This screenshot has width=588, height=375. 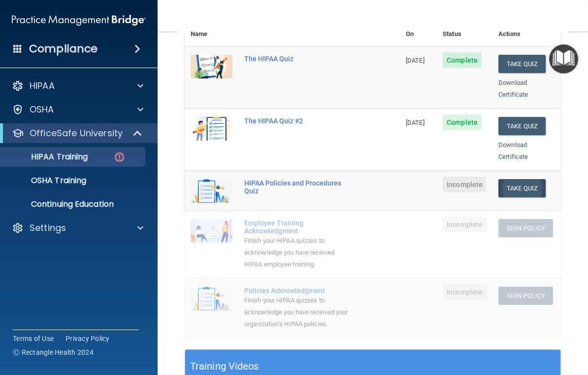 I want to click on h5: Training Videos, so click(x=224, y=366).